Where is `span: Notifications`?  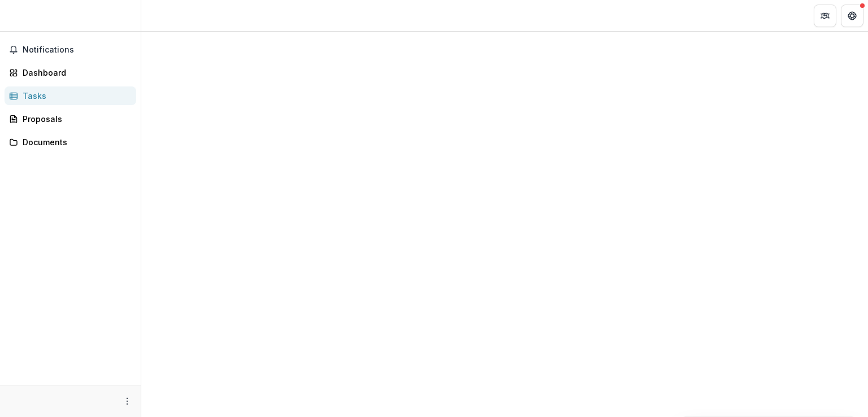 span: Notifications is located at coordinates (77, 50).